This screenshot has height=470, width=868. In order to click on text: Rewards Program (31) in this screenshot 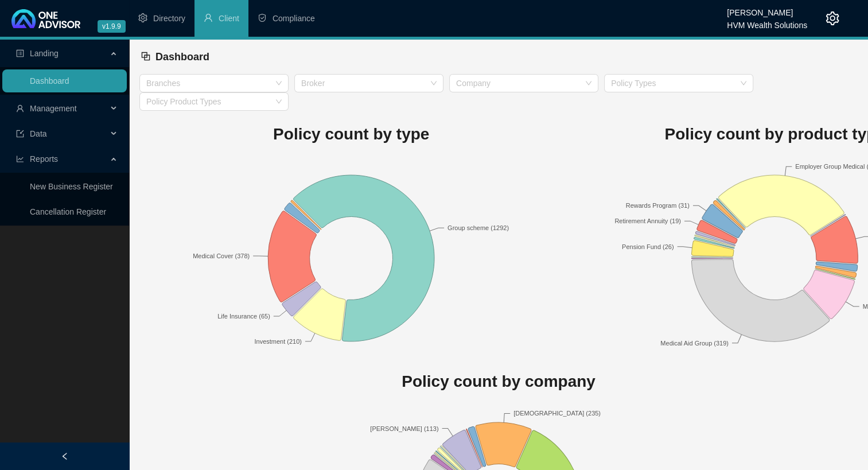, I will do `click(657, 205)`.